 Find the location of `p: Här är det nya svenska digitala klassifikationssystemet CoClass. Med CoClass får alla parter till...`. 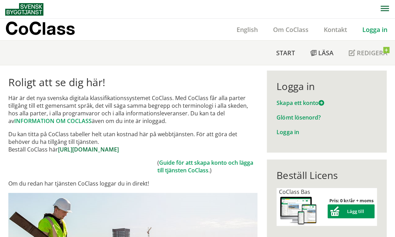

p: Här är det nya svenska digitala klassifikationssystemet CoClass. Med CoClass får alla parter till... is located at coordinates (133, 109).